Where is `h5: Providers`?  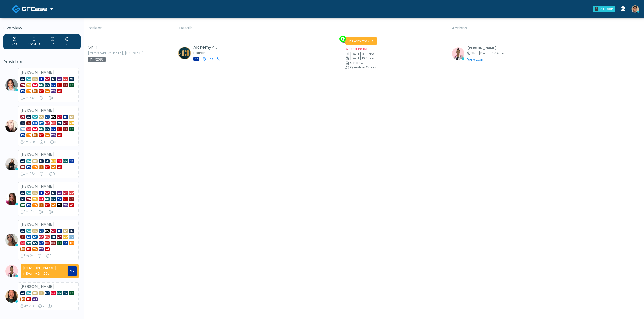
h5: Providers is located at coordinates (42, 62).